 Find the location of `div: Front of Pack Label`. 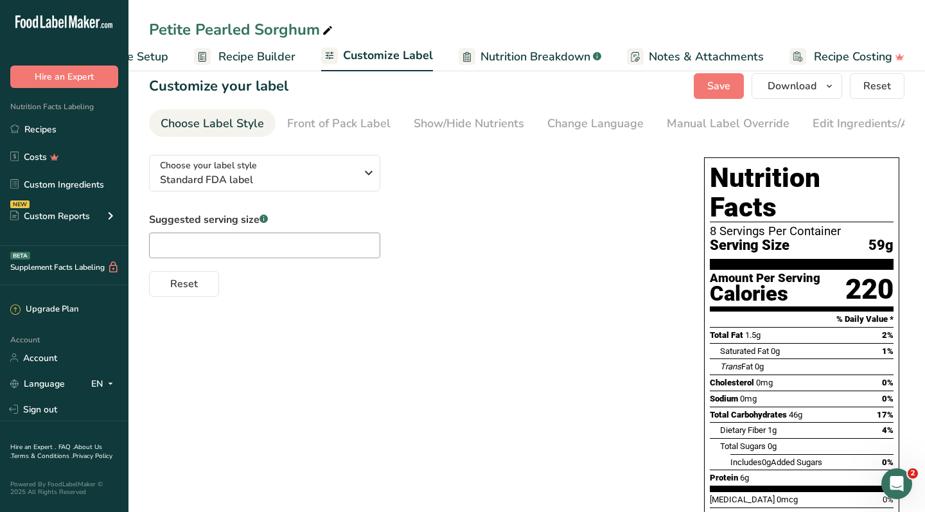

div: Front of Pack Label is located at coordinates (338, 123).